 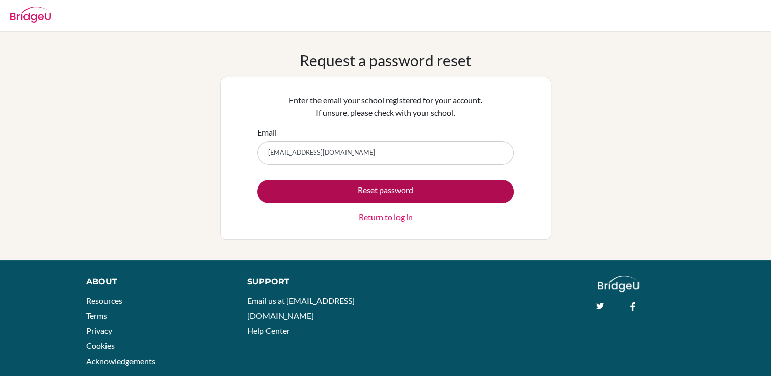 What do you see at coordinates (311, 282) in the screenshot?
I see `div: Support` at bounding box center [311, 282].